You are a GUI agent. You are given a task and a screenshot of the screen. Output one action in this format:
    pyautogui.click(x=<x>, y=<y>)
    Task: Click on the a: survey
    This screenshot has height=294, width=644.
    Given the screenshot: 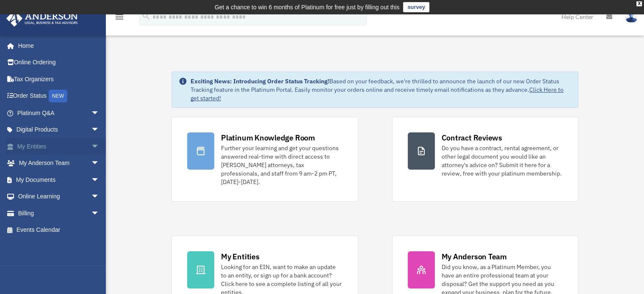 What is the action you would take?
    pyautogui.click(x=417, y=7)
    